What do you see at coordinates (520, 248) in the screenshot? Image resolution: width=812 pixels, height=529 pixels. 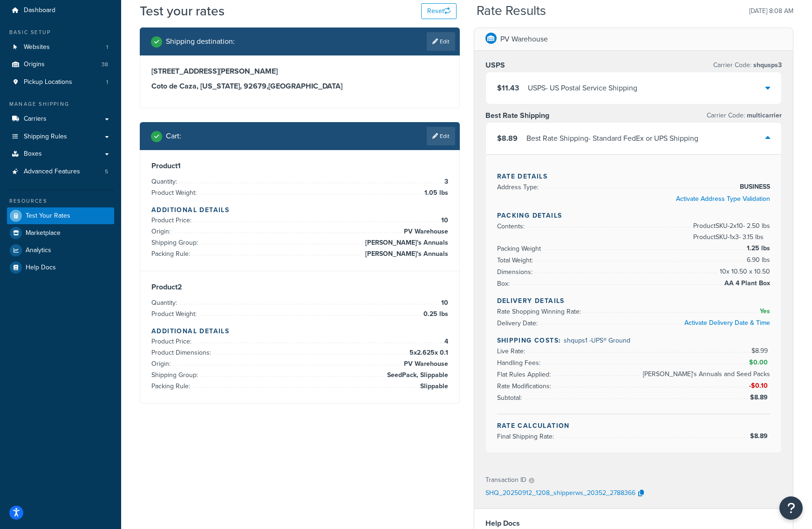 I see `span: Packing Weight` at bounding box center [520, 248].